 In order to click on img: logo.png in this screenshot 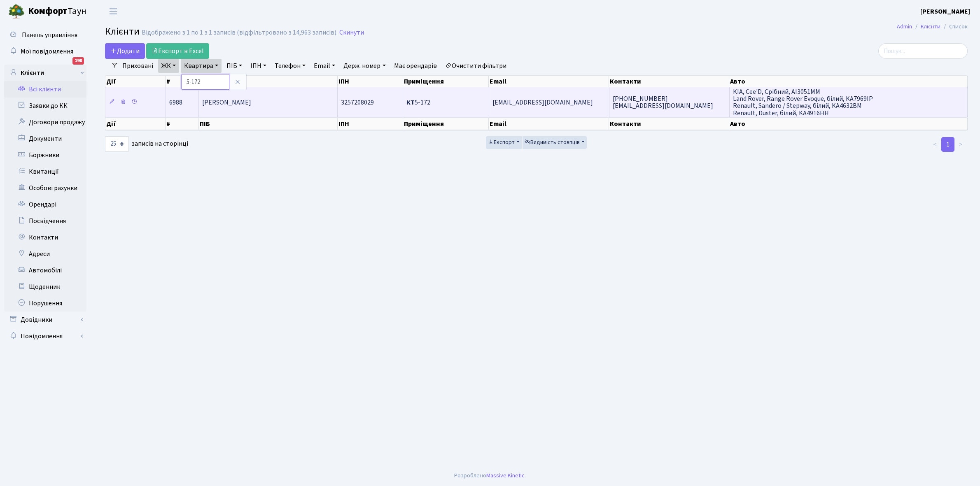, I will do `click(17, 12)`.